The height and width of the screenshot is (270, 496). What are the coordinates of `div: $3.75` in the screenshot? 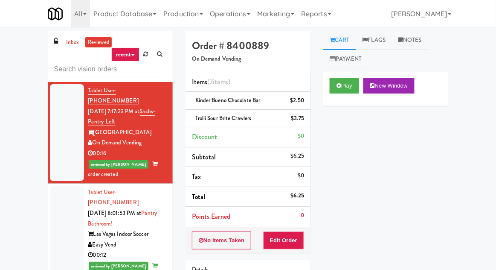 It's located at (298, 118).